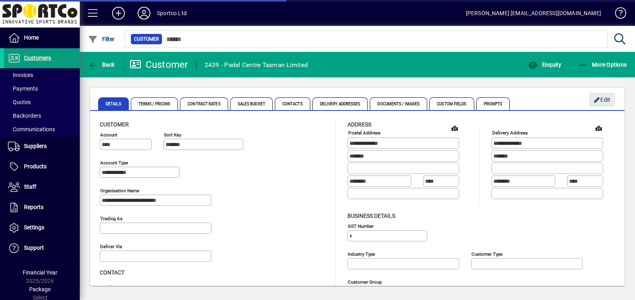 This screenshot has height=300, width=635. Describe the element at coordinates (545, 65) in the screenshot. I see `span: Enquiry` at that location.